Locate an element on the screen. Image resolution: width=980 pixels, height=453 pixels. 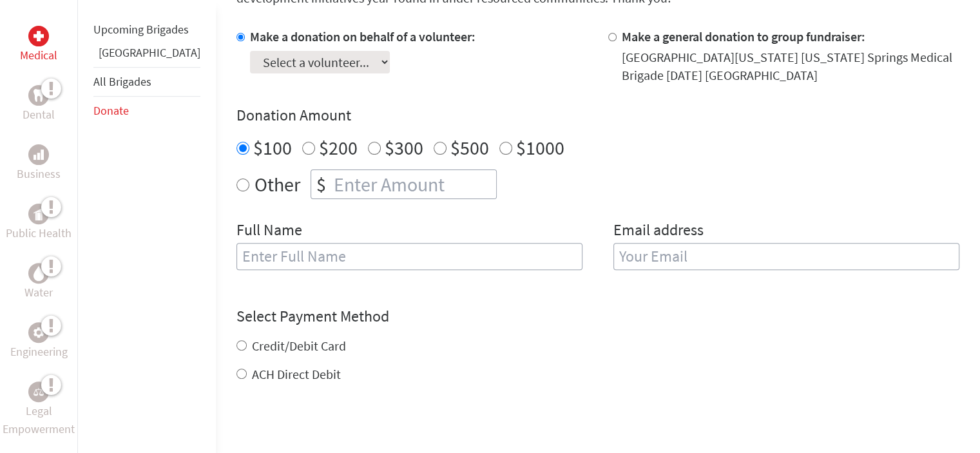
li: Upcoming Brigades is located at coordinates (147, 30).